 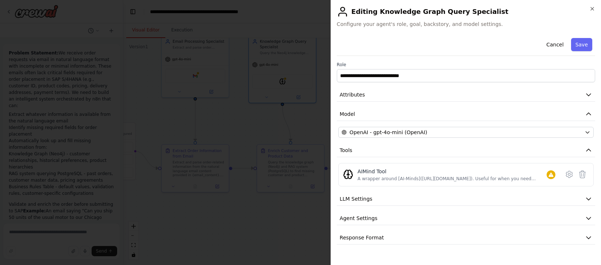 What do you see at coordinates (356, 198) in the screenshot?
I see `span: LLM Settings` at bounding box center [356, 198].